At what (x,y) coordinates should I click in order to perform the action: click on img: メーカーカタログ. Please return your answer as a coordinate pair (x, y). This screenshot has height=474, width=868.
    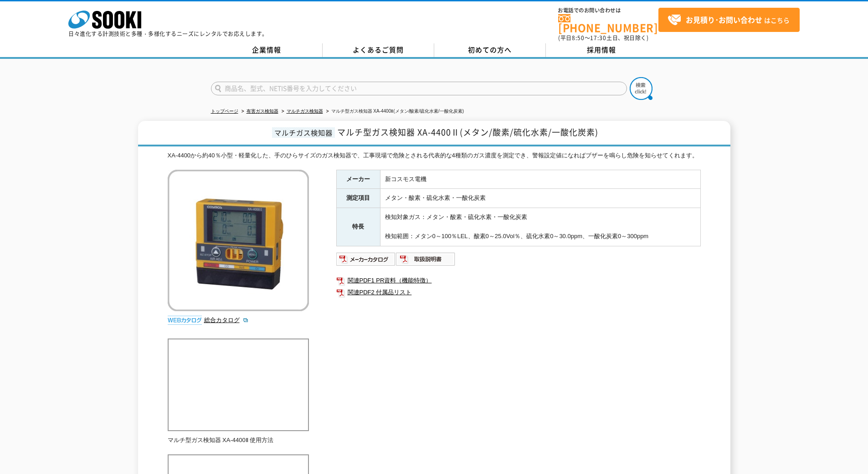
    Looking at the image, I should click on (366, 259).